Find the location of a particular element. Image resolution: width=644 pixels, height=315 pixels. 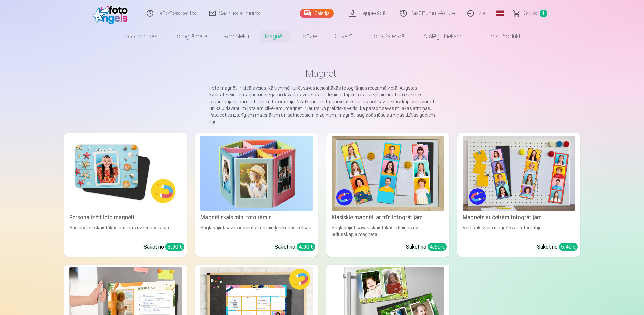

a: Suvenīri is located at coordinates (344, 36).